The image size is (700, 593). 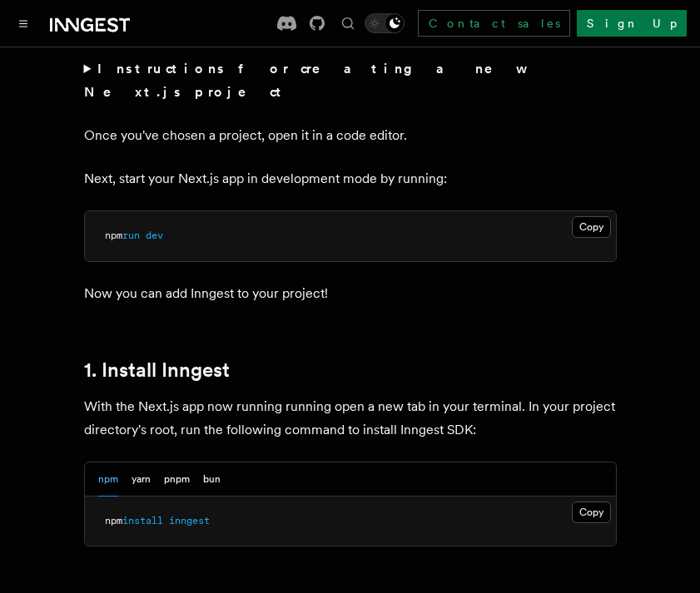 I want to click on span: install, so click(x=143, y=521).